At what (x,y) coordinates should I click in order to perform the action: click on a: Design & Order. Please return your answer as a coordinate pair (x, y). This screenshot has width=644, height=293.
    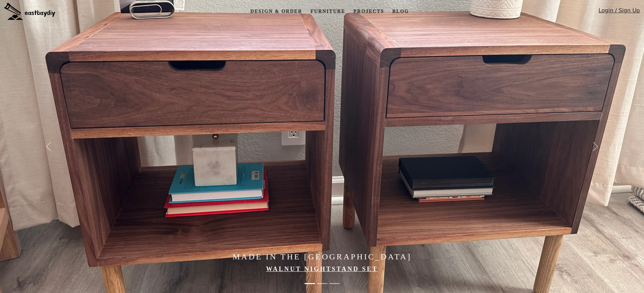
    Looking at the image, I should click on (276, 12).